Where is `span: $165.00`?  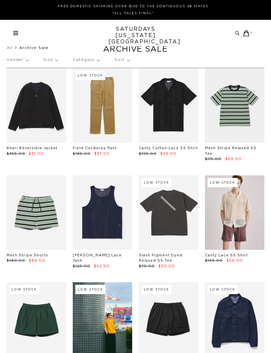
span: $165.00 is located at coordinates (214, 260).